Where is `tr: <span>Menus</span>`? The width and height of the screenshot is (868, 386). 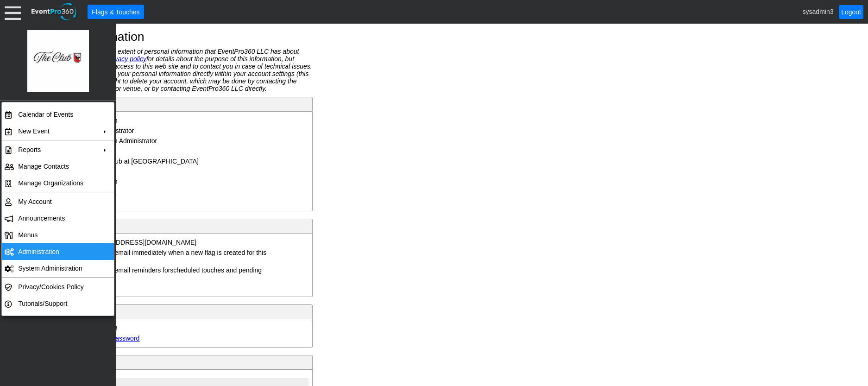
tr: <span>Menus</span> is located at coordinates (58, 235).